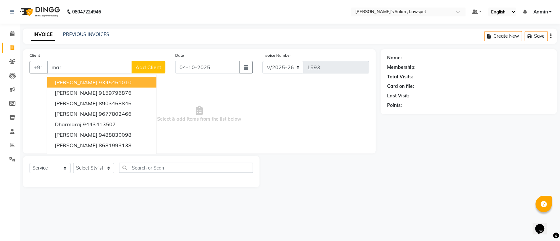  What do you see at coordinates (43, 35) in the screenshot?
I see `a: INVOICE` at bounding box center [43, 35].